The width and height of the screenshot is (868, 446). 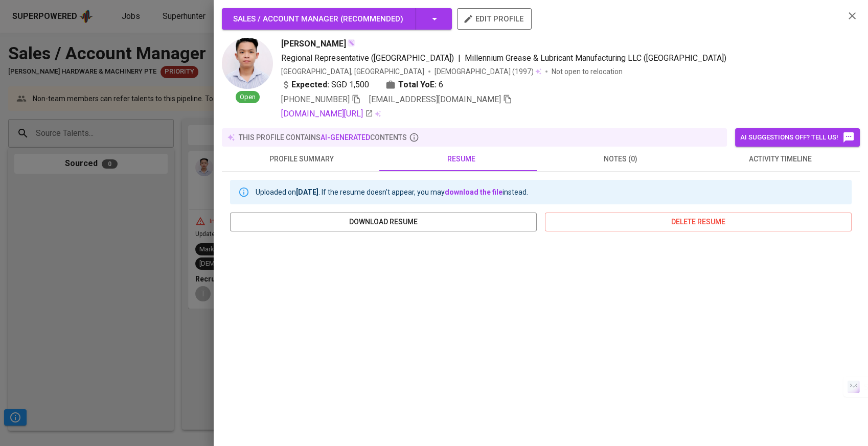 I want to click on button: edit profile, so click(x=494, y=19).